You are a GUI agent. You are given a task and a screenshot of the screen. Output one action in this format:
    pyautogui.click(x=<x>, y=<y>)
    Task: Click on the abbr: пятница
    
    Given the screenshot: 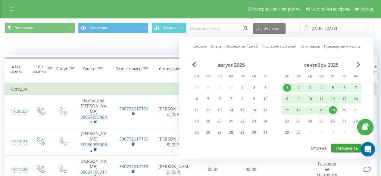 What is the action you would take?
    pyautogui.click(x=333, y=77)
    